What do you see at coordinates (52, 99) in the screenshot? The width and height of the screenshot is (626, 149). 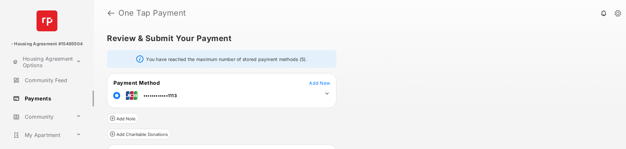 I see `a: Payments` at bounding box center [52, 99].